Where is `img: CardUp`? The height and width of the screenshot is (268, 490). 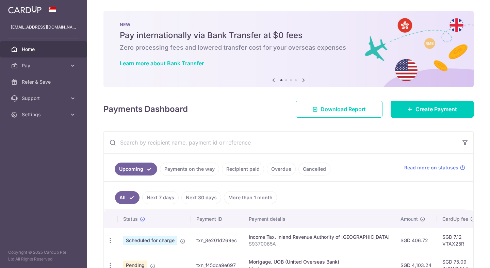
img: CardUp is located at coordinates (25, 10).